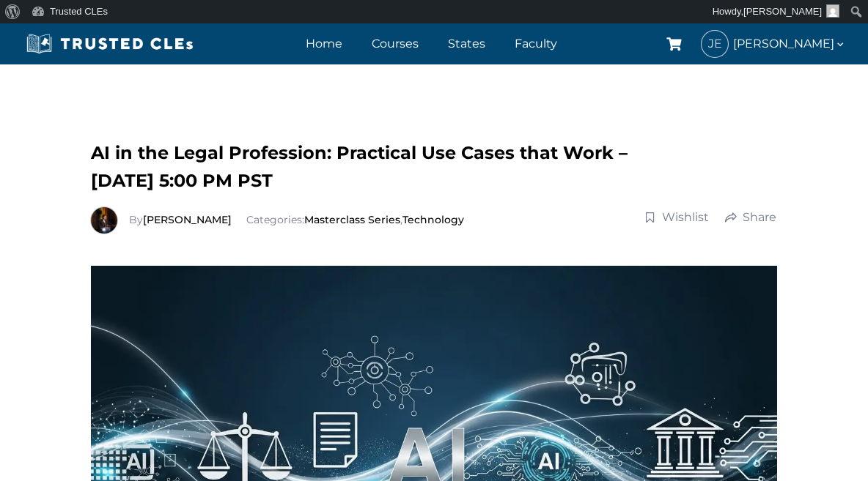 The image size is (868, 481). I want to click on a: Masterclass Series, so click(352, 220).